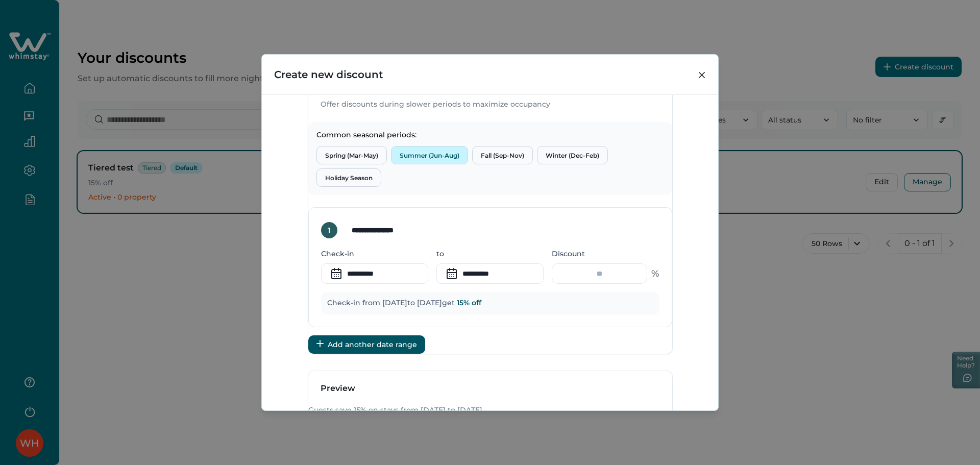 This screenshot has height=465, width=980. Describe the element at coordinates (371, 254) in the screenshot. I see `label: Check-in` at that location.